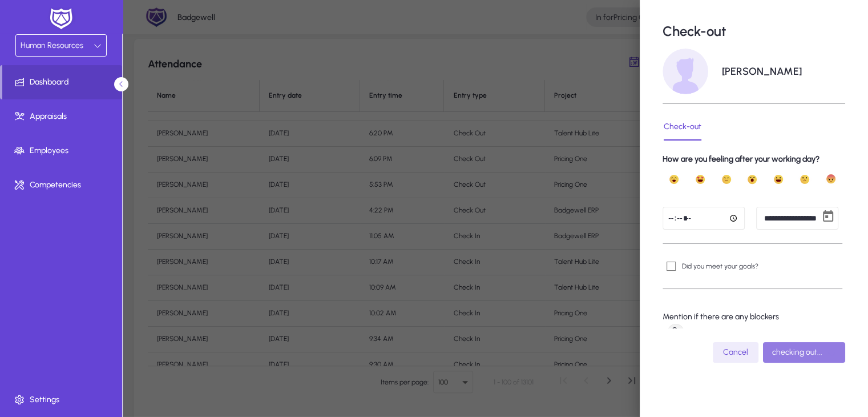 The image size is (868, 417). I want to click on a: Appraisals, so click(63, 116).